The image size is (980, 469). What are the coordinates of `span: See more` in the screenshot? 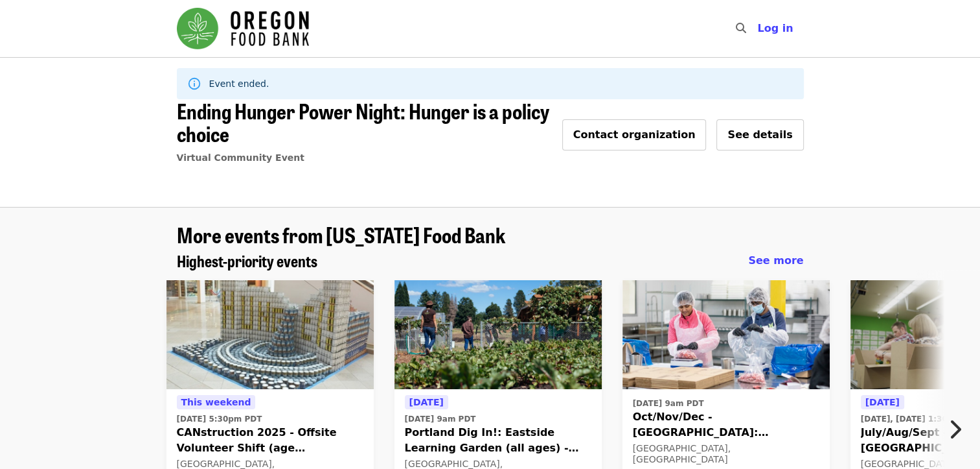 It's located at (776, 260).